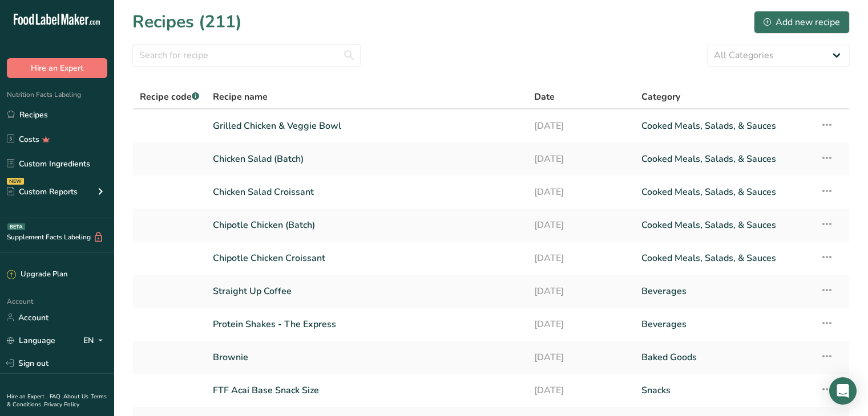 The height and width of the screenshot is (416, 868). What do you see at coordinates (95, 340) in the screenshot?
I see `div: EN` at bounding box center [95, 340].